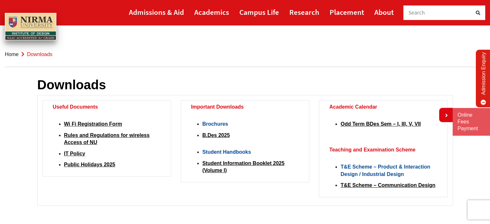 This screenshot has width=490, height=224. I want to click on h5: Important Downloads, so click(245, 107).